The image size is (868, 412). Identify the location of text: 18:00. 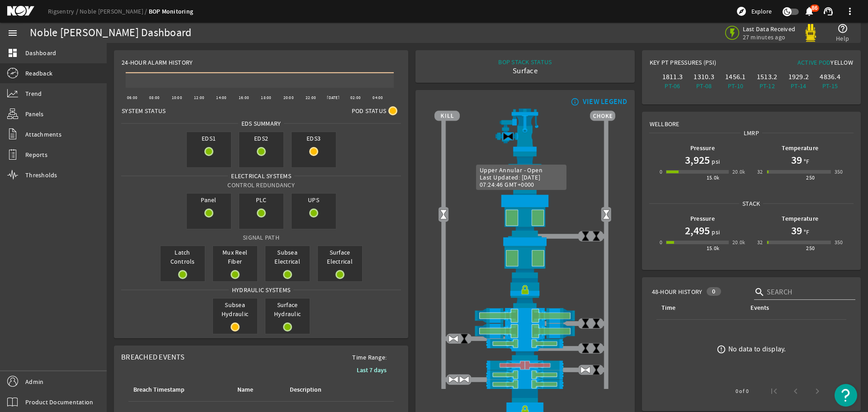
(266, 98).